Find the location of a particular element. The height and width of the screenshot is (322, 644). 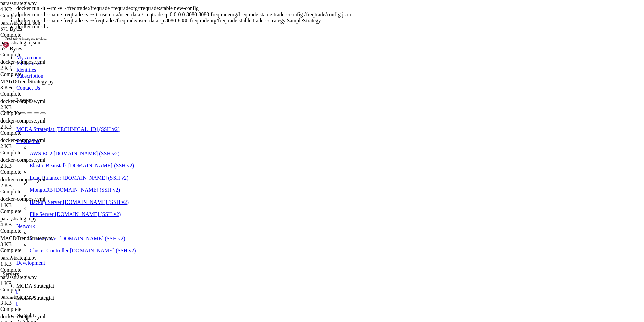

span: "493": 0.038, is located at coordinates (22, 109).